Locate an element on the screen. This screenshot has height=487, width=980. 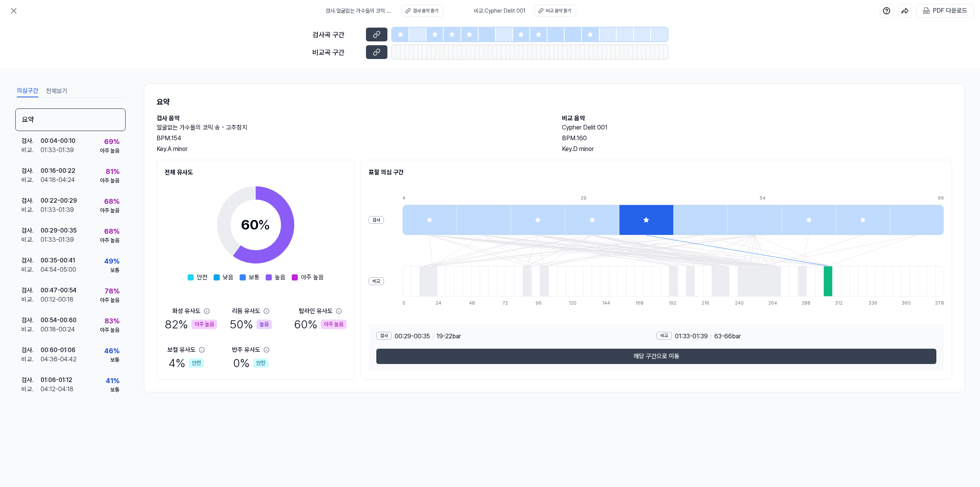
div: 비교 is located at coordinates (664, 336).